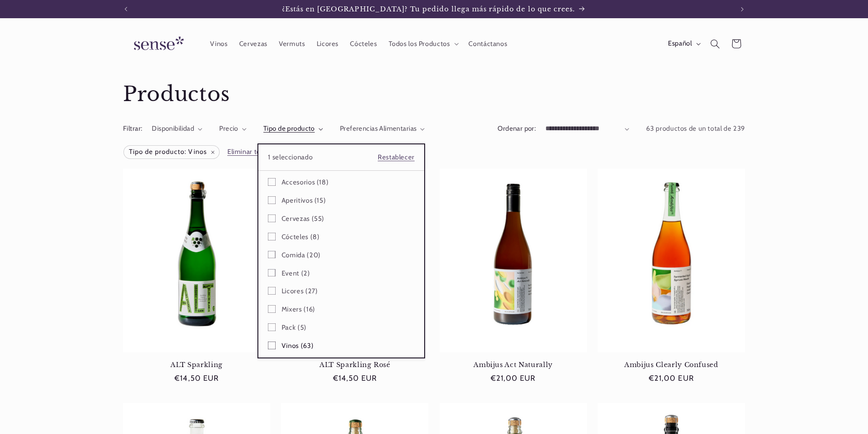  Describe the element at coordinates (291, 43) in the screenshot. I see `a: Vermuts` at that location.